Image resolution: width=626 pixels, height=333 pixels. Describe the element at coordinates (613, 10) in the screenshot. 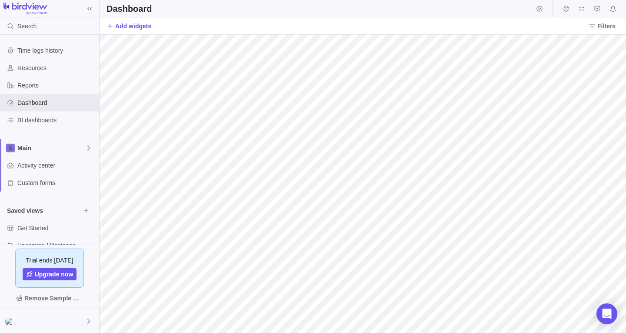

I see `a: Notifications` at that location.